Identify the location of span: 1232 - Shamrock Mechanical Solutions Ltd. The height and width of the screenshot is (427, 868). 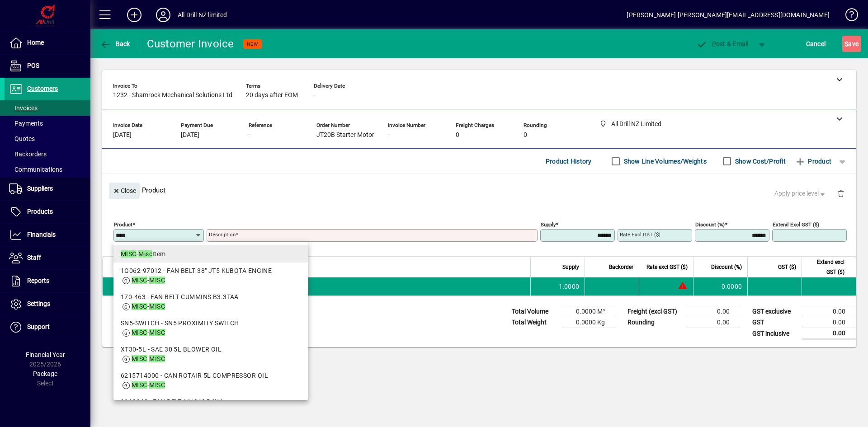
(173, 95).